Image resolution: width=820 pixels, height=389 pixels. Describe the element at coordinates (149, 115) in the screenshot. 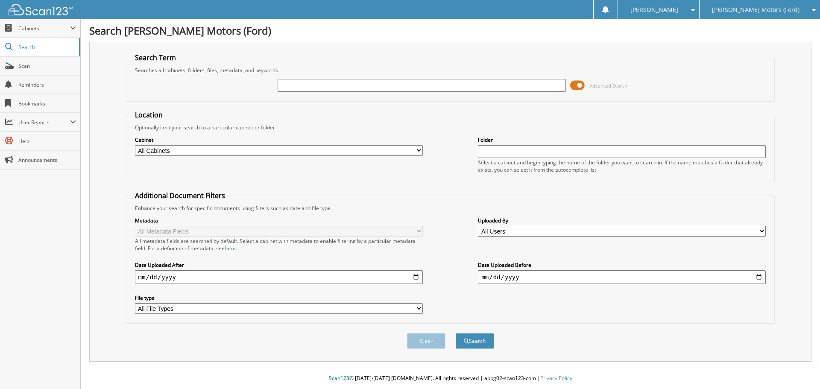

I see `legend: Location` at that location.